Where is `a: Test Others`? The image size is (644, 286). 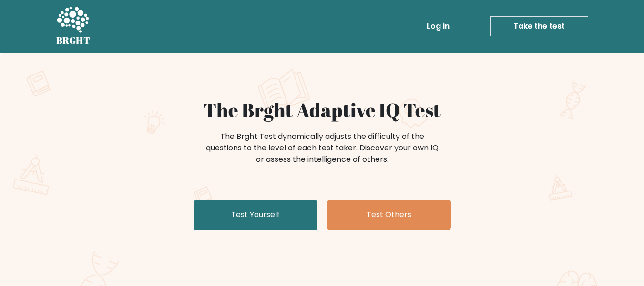 a: Test Others is located at coordinates (389, 214).